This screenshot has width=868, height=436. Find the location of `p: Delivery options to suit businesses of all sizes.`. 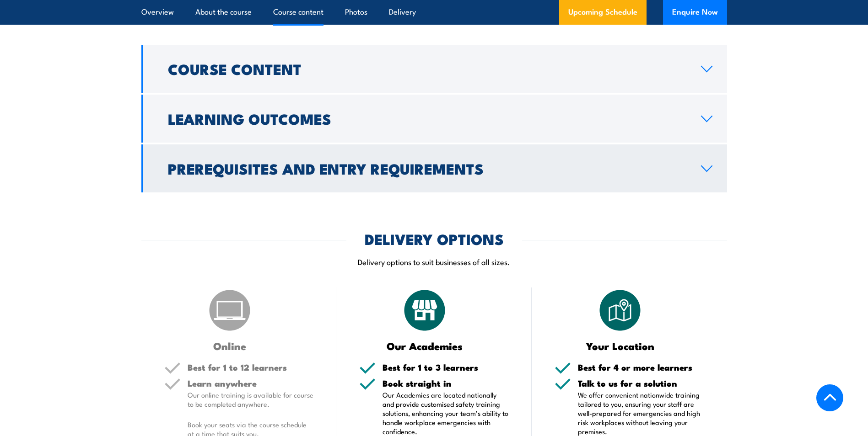

p: Delivery options to suit businesses of all sizes. is located at coordinates (435, 262).